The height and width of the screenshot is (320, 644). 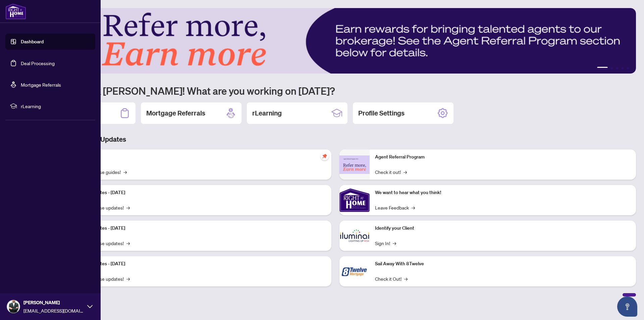 What do you see at coordinates (395, 207) in the screenshot?
I see `a: Leave Feedback→` at bounding box center [395, 207].